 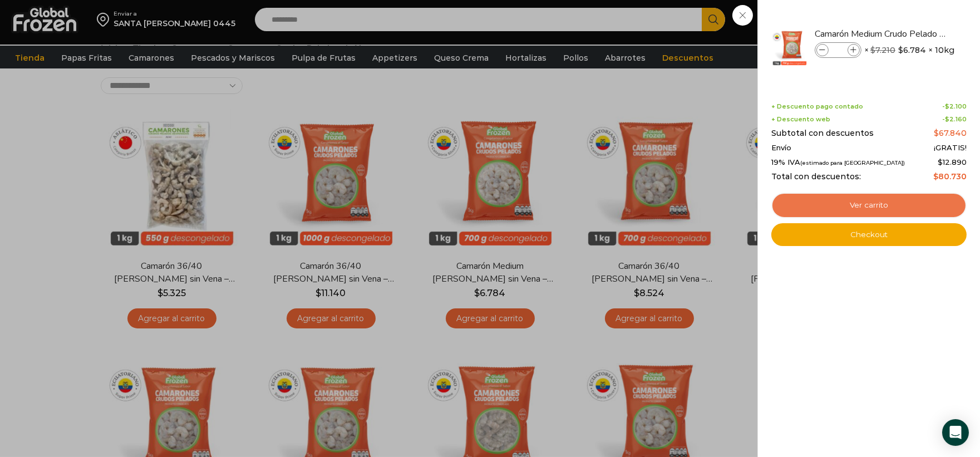 What do you see at coordinates (955, 107) in the screenshot?
I see `bdi: 2.100` at bounding box center [955, 107].